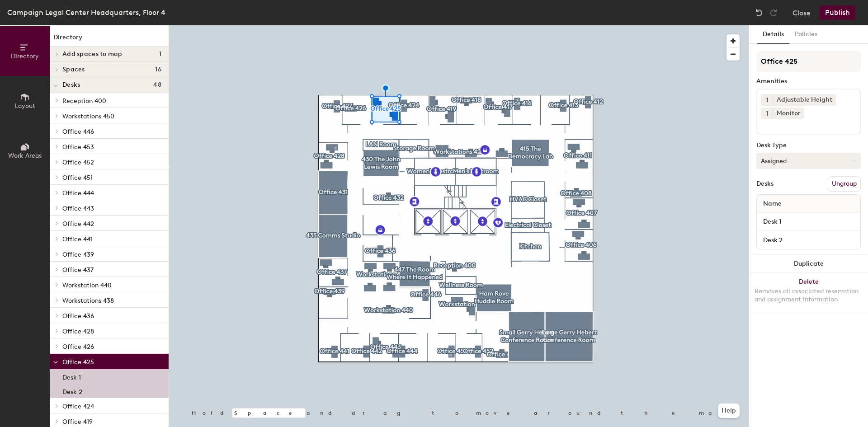 The width and height of the screenshot is (868, 427). Describe the element at coordinates (77, 177) in the screenshot. I see `span: Office 451` at that location.